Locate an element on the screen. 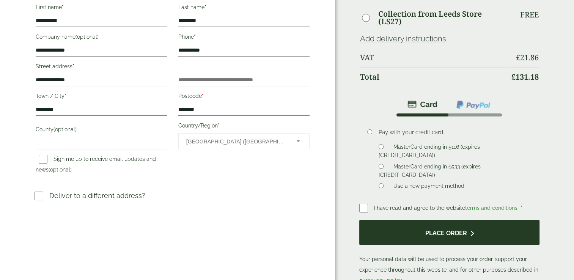  bdi: 131.18 is located at coordinates (525, 77).